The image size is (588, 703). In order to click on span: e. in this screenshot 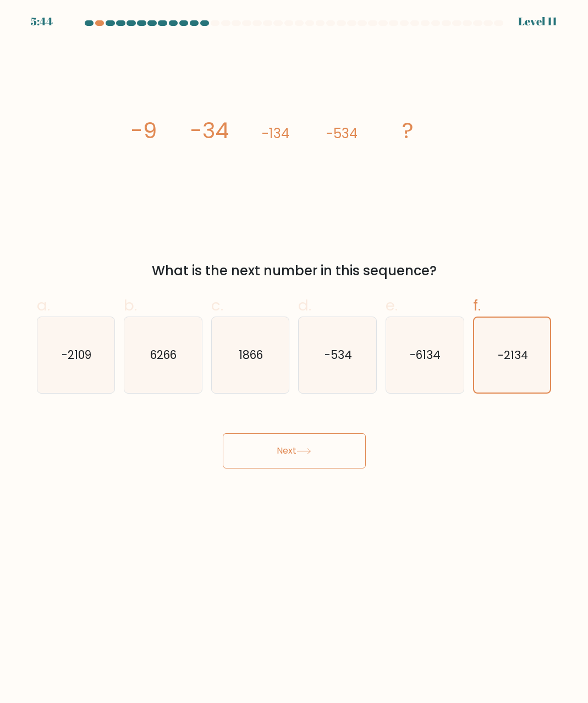, I will do `click(392, 305)`.